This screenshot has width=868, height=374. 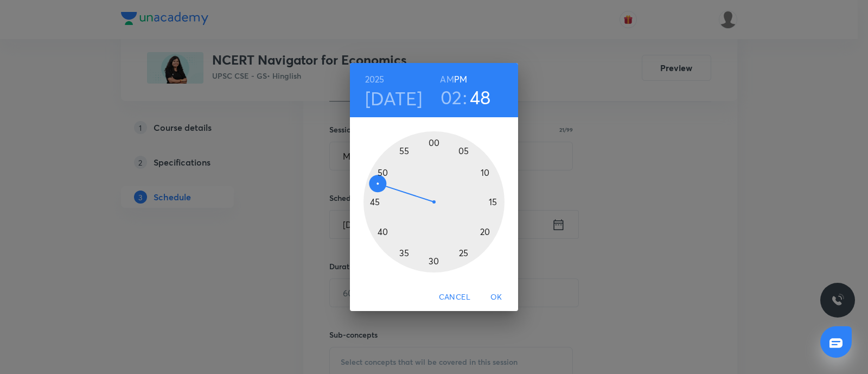 I want to click on h6: 2025, so click(x=375, y=80).